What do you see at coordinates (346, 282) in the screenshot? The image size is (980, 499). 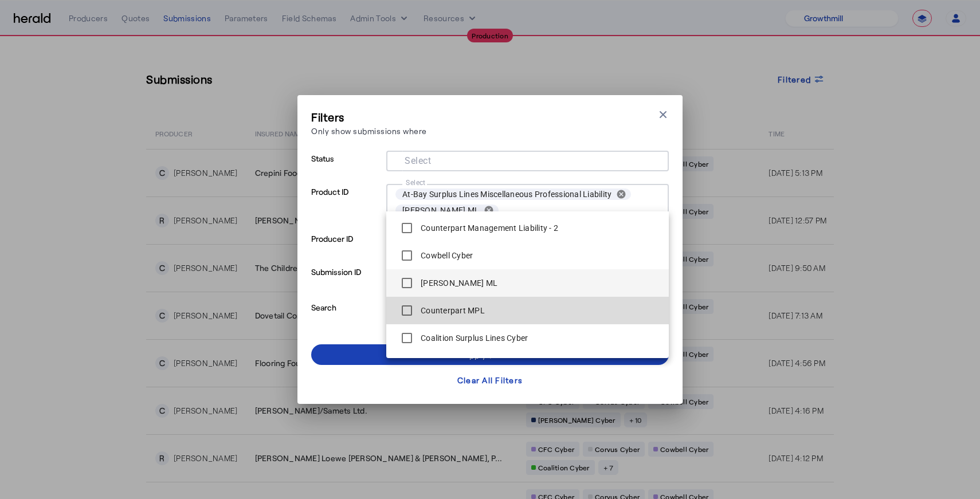 I see `p: Submission ID` at bounding box center [346, 282].